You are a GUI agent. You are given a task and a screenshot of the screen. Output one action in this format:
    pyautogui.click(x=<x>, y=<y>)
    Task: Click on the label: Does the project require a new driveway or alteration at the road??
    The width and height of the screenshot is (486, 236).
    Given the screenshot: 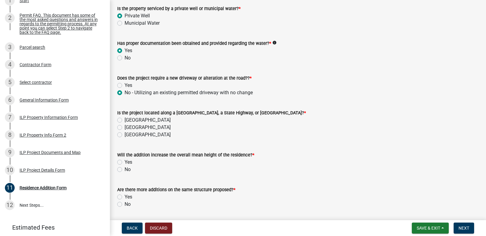 What is the action you would take?
    pyautogui.click(x=185, y=79)
    